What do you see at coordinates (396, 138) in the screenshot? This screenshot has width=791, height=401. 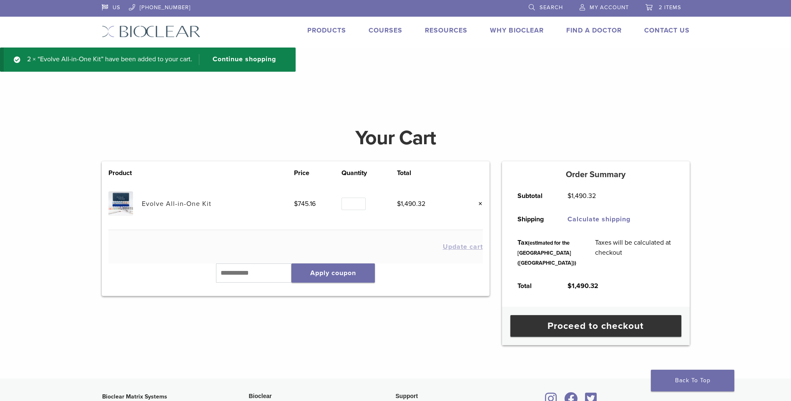 I see `h1: Your Cart` at bounding box center [396, 138].